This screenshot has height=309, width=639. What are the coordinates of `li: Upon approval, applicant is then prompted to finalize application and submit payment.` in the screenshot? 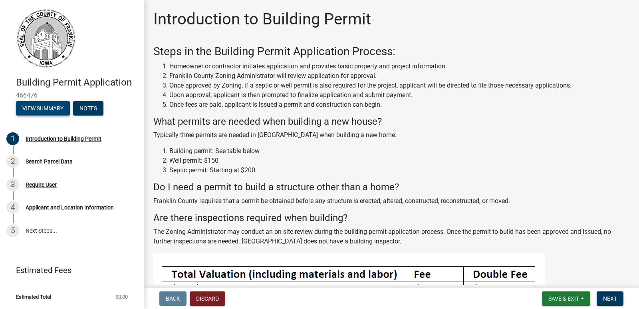 It's located at (399, 95).